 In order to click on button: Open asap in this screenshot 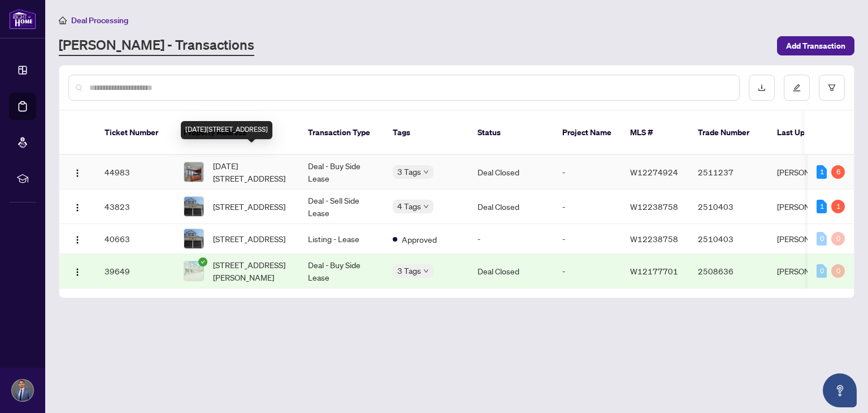, I will do `click(840, 390)`.